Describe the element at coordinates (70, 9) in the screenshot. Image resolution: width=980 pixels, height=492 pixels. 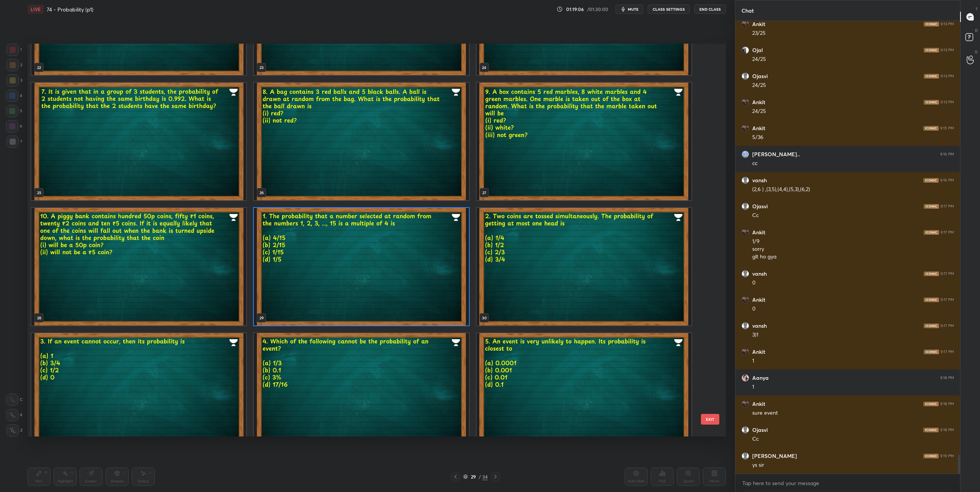
I see `h4: 74 - Probability (p1)` at that location.